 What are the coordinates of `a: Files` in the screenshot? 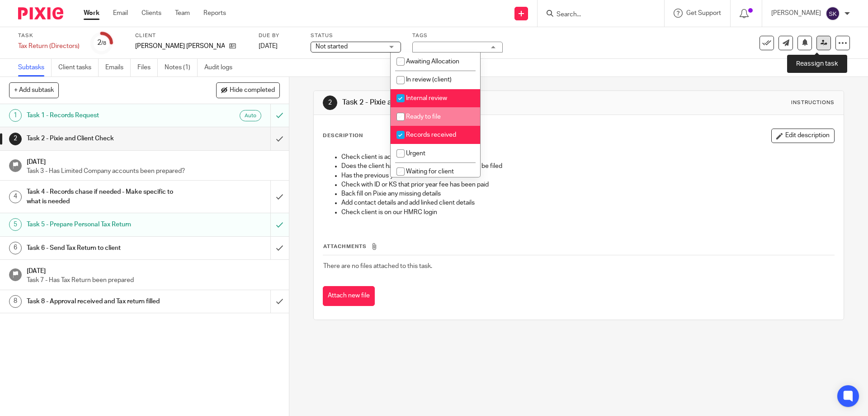 It's located at (147, 68).